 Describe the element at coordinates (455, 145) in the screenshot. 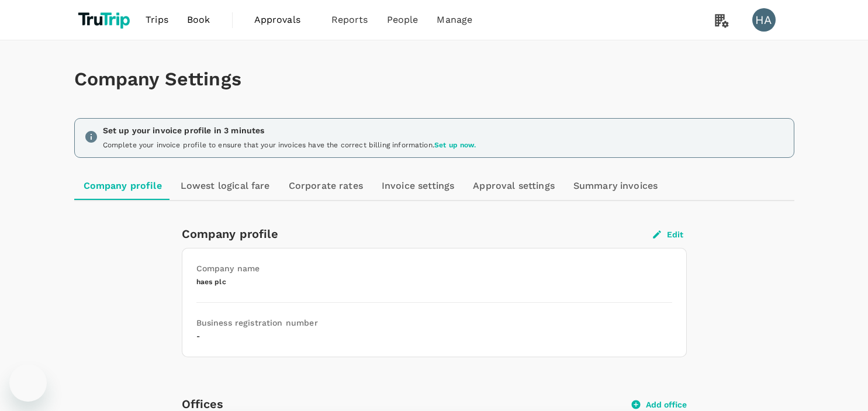

I see `span: Set up now.` at that location.